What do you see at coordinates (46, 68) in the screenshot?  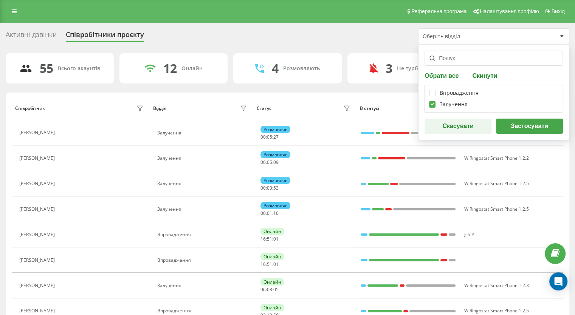 I see `div: 55` at bounding box center [46, 68].